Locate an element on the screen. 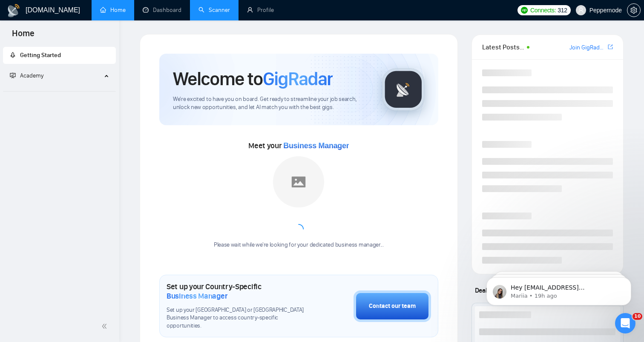 The image size is (644, 342). span: user is located at coordinates (581, 10).